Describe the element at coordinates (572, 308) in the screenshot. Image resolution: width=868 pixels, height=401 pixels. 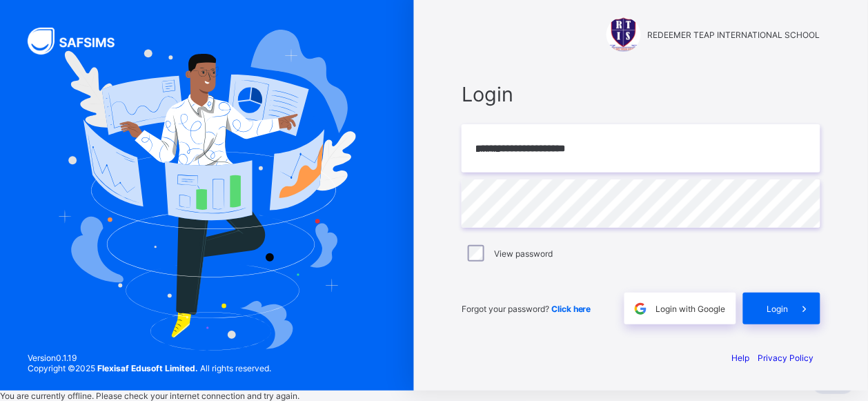
I see `span: Click here` at that location.